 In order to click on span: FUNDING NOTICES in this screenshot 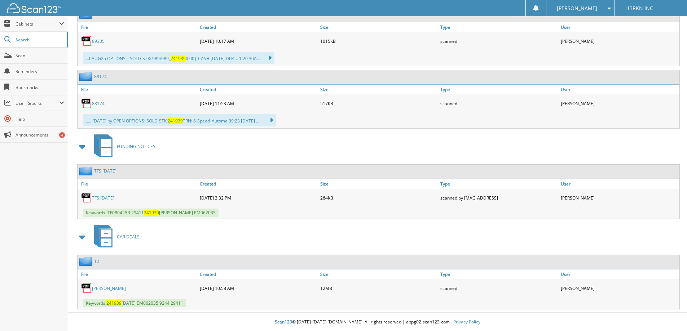, I will do `click(136, 146)`.